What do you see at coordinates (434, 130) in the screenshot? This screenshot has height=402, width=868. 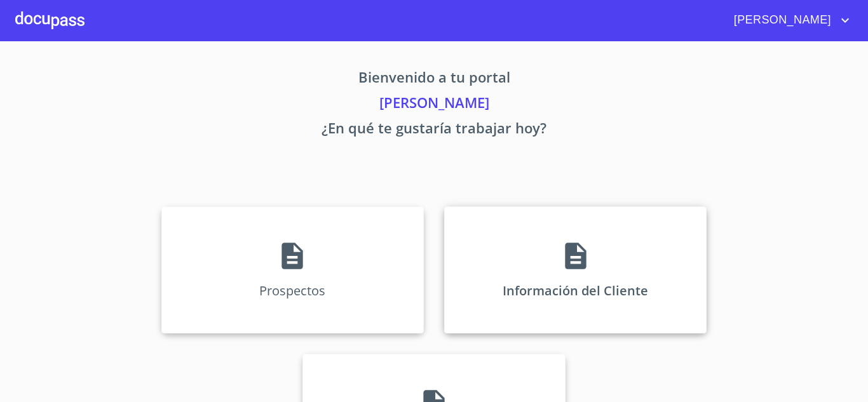 I see `p: ¿En qué te gustaría trabajar hoy?` at bounding box center [434, 130].